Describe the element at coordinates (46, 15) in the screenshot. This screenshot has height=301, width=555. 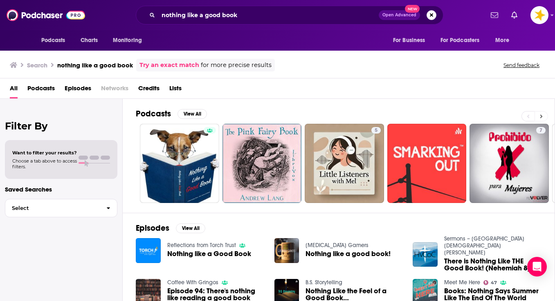
I see `img: Podchaser - Follow, Share and Rate Podcasts` at that location.